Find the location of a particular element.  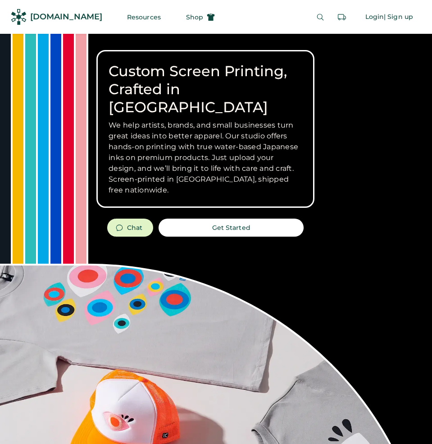

div: Login is located at coordinates (375, 17).